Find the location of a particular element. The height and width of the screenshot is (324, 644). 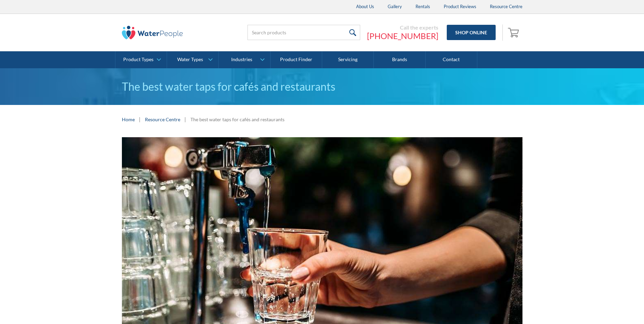

img: shopping cart is located at coordinates (514, 32).